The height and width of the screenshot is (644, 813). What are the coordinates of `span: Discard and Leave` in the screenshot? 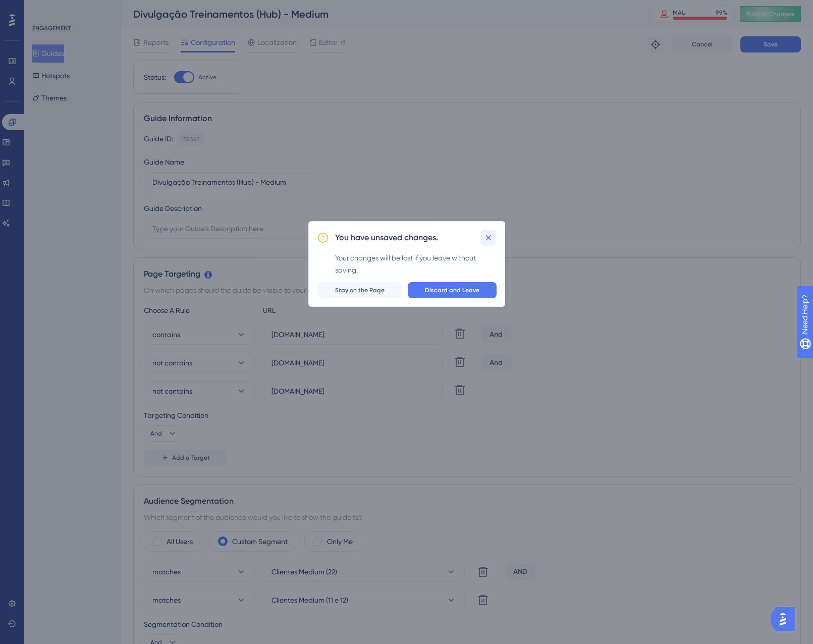 It's located at (452, 290).